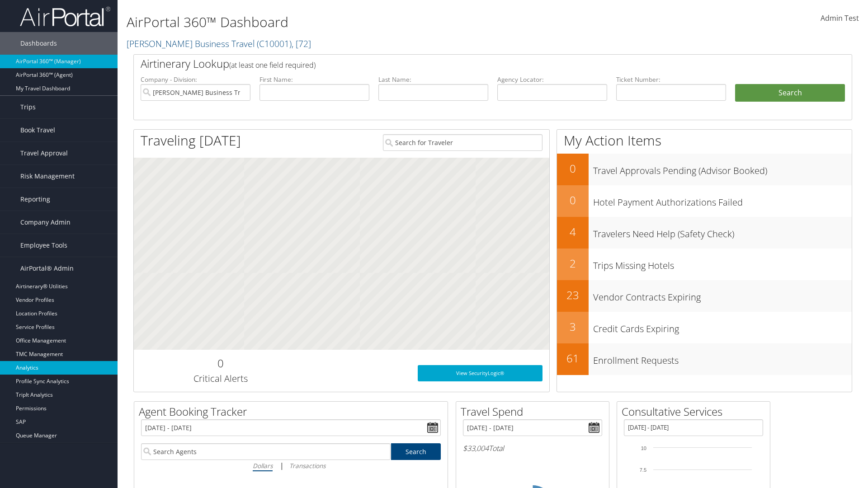 Image resolution: width=868 pixels, height=488 pixels. What do you see at coordinates (35, 200) in the screenshot?
I see `span: Reporting` at bounding box center [35, 200].